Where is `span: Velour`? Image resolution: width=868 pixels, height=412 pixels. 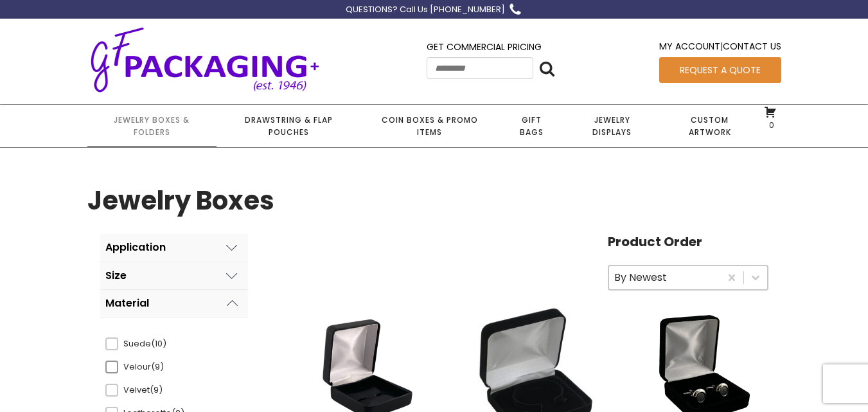 span: Velour is located at coordinates (165, 367).